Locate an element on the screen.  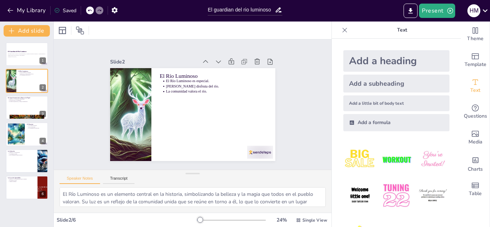
p: La comunidad está afectada. is located at coordinates (37, 128).